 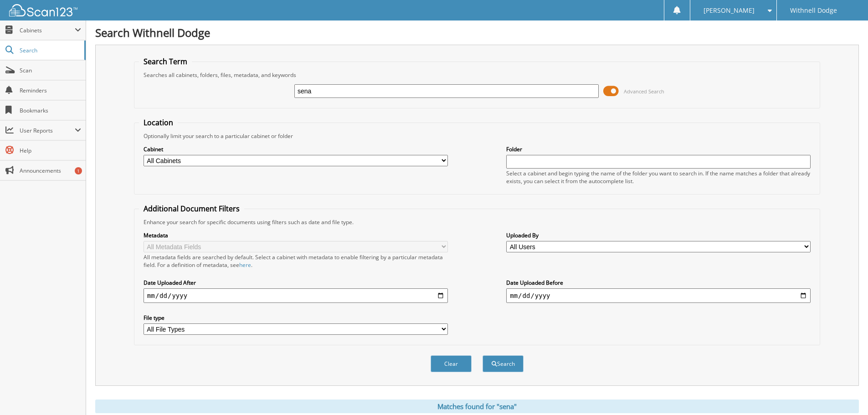 What do you see at coordinates (47, 30) in the screenshot?
I see `span: Cabinets` at bounding box center [47, 30].